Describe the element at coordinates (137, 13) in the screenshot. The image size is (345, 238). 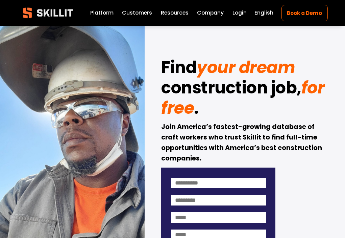
I see `a: Customers` at that location.